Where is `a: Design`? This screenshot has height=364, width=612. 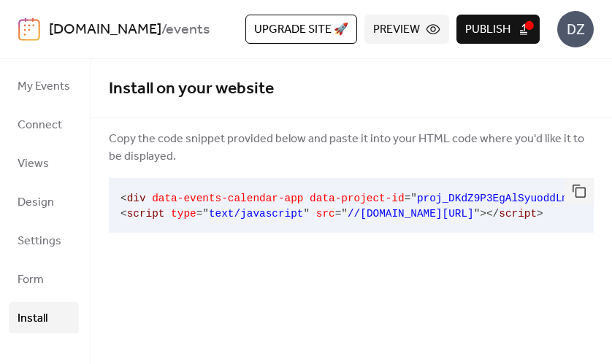
a: Design is located at coordinates (44, 201).